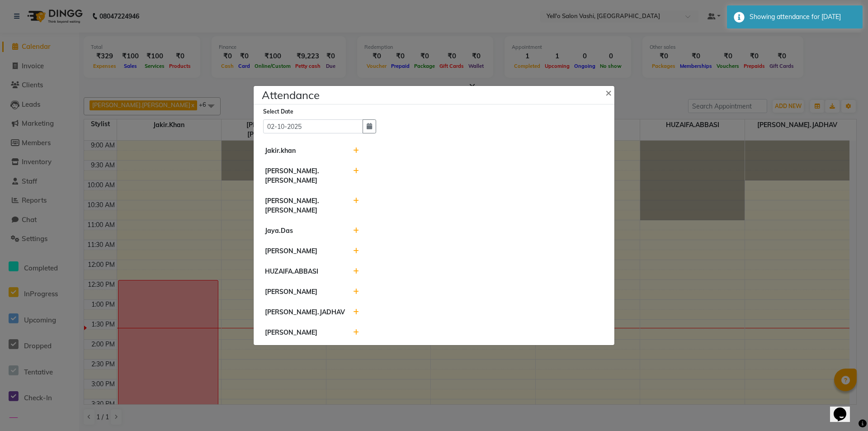 The image size is (868, 431). I want to click on div: HUZAIFA.ABBASI, so click(302, 271).